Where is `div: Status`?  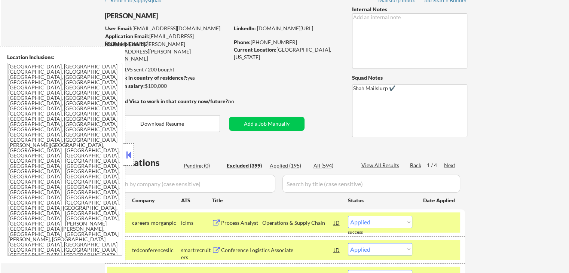 div: Status is located at coordinates (380, 200).